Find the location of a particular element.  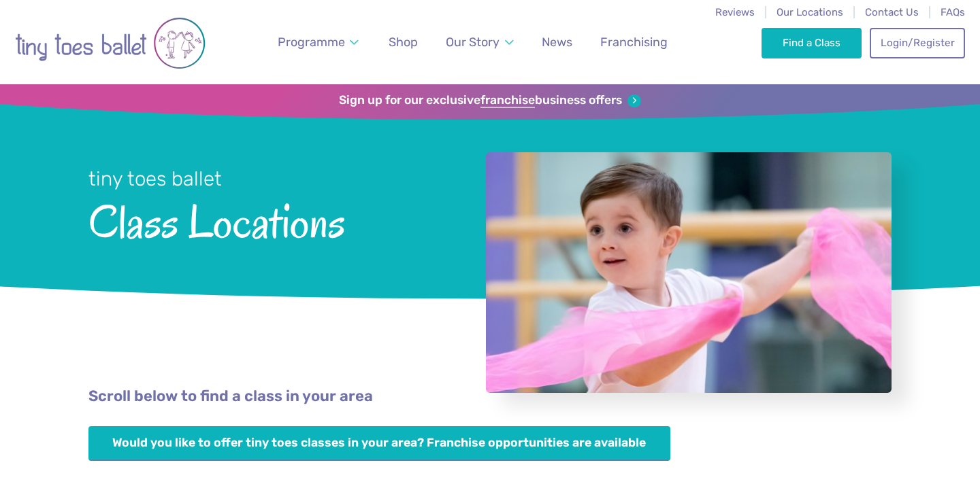

a: Franchising is located at coordinates (633, 42).